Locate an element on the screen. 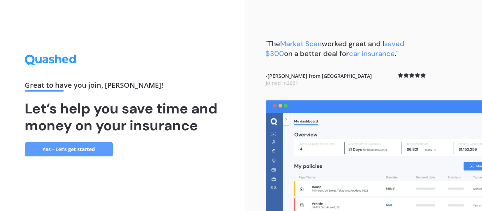 The width and height of the screenshot is (482, 211). span: Joined in 2021 is located at coordinates (282, 83).